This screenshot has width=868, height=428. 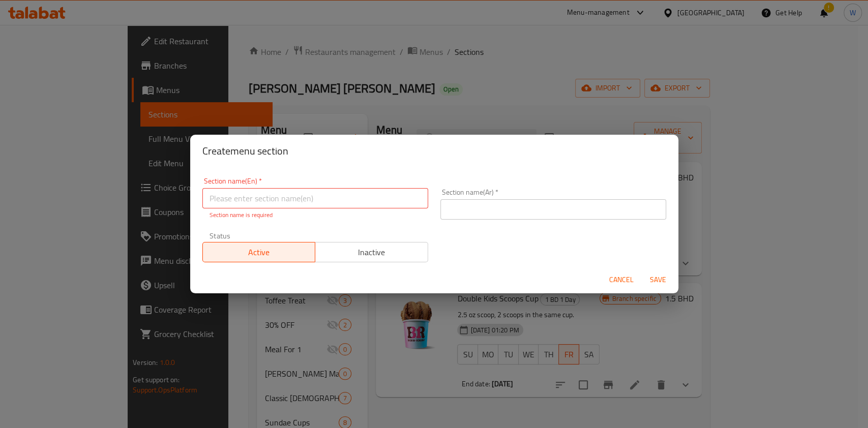 What do you see at coordinates (621, 280) in the screenshot?
I see `button: Cancel` at bounding box center [621, 280].